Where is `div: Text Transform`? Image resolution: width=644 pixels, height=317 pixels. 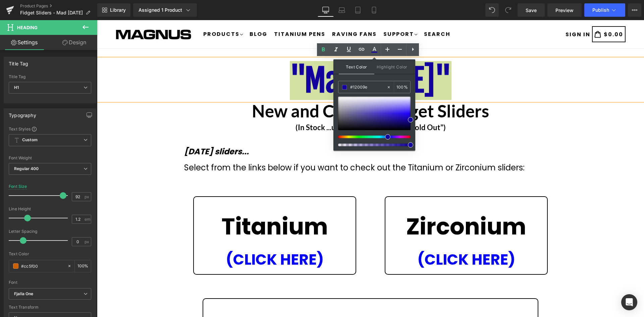 div: Text Transform is located at coordinates (50, 307).